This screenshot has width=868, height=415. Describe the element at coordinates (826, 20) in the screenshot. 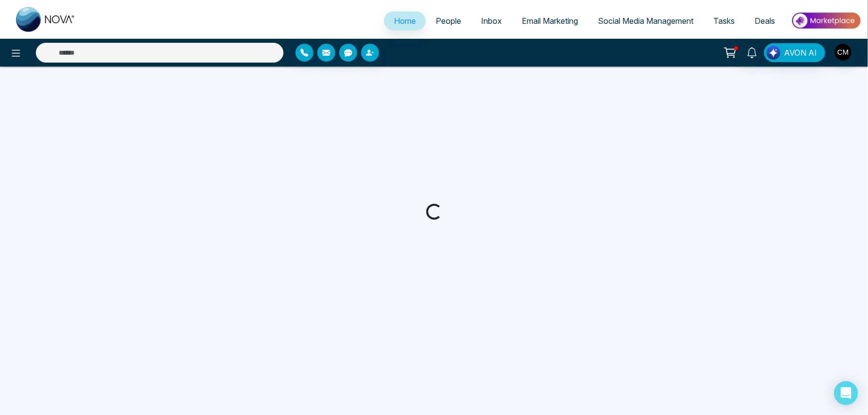

I see `img: Market-place.gif` at that location.